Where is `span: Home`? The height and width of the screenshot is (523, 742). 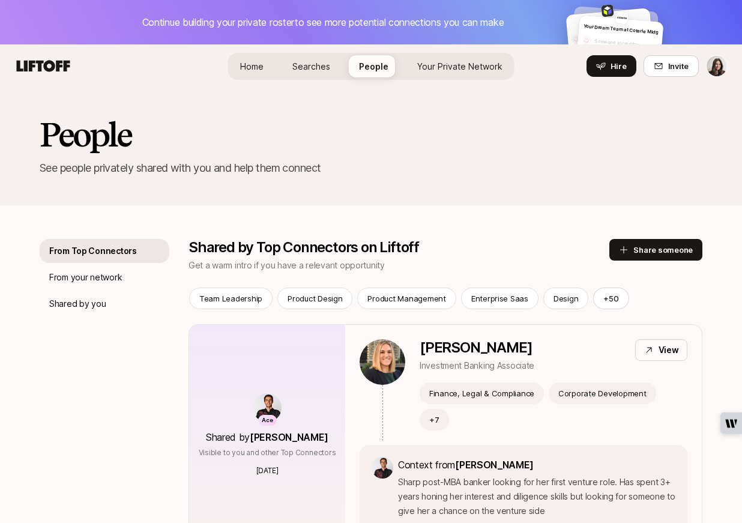
span: Home is located at coordinates (251, 66).